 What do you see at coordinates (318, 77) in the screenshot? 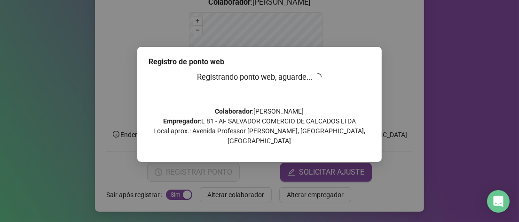
I see `span: loading` at bounding box center [318, 77].